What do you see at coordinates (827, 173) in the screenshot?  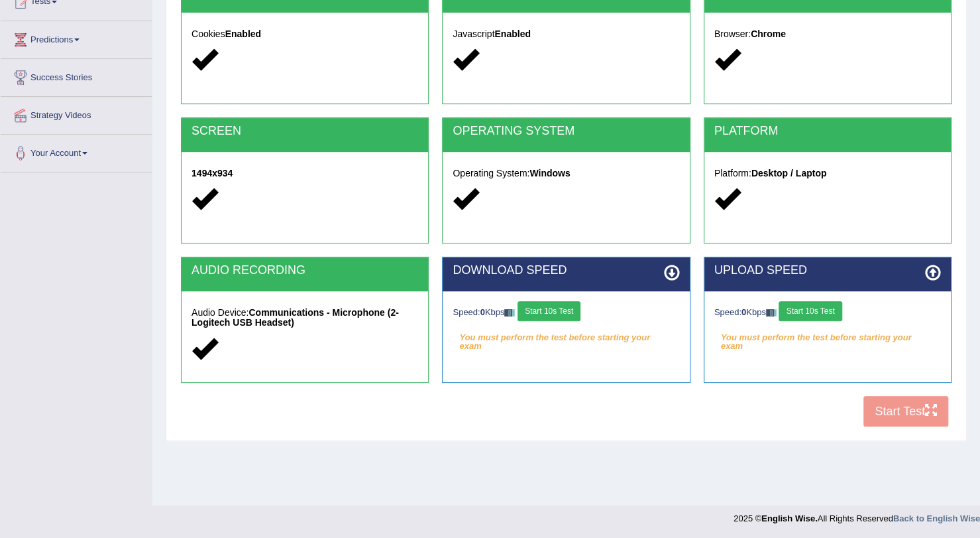 I see `h5: Platform:` at bounding box center [827, 173].